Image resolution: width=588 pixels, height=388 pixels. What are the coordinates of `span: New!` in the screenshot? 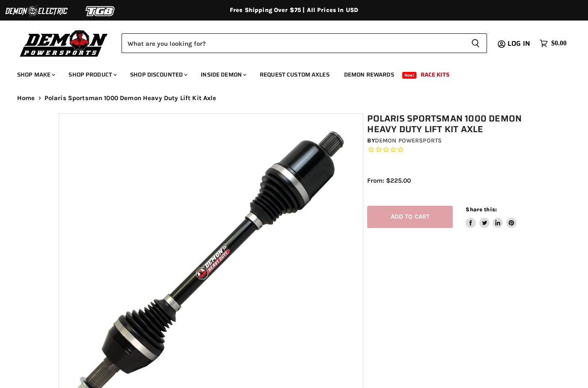 It's located at (409, 76).